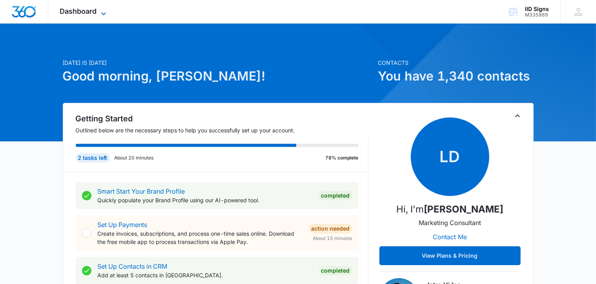 The image size is (596, 284). What do you see at coordinates (141, 191) in the screenshot?
I see `a: Smart Start Your Brand Profile` at bounding box center [141, 191].